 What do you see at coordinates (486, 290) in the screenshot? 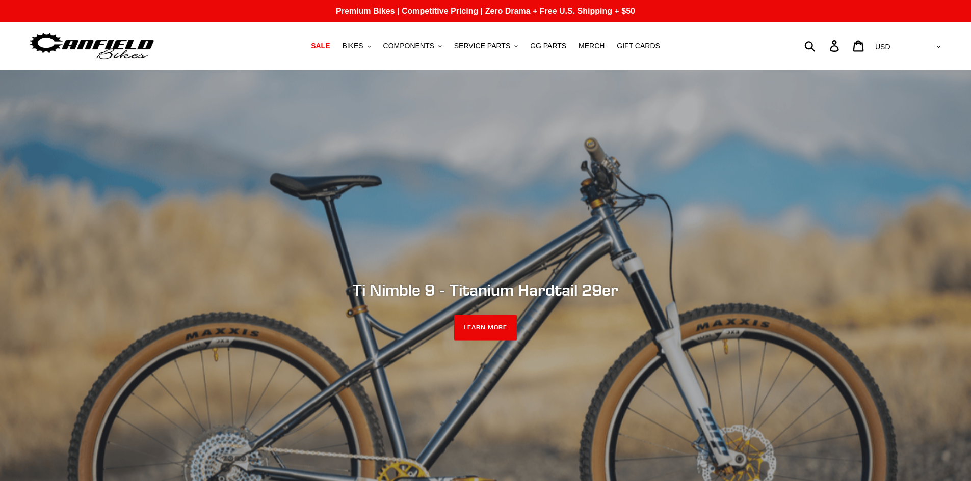
I see `h2: Ti Nimble 9 - Titanium Hardtail 29er` at bounding box center [486, 290].